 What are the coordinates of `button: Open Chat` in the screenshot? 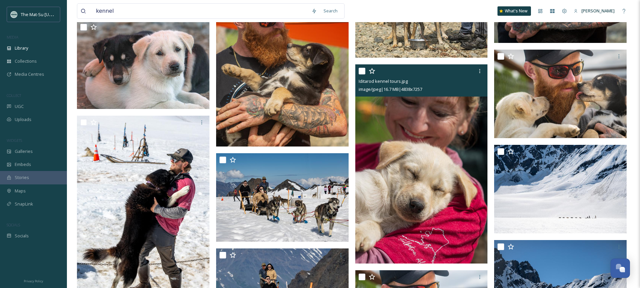 It's located at (621, 268).